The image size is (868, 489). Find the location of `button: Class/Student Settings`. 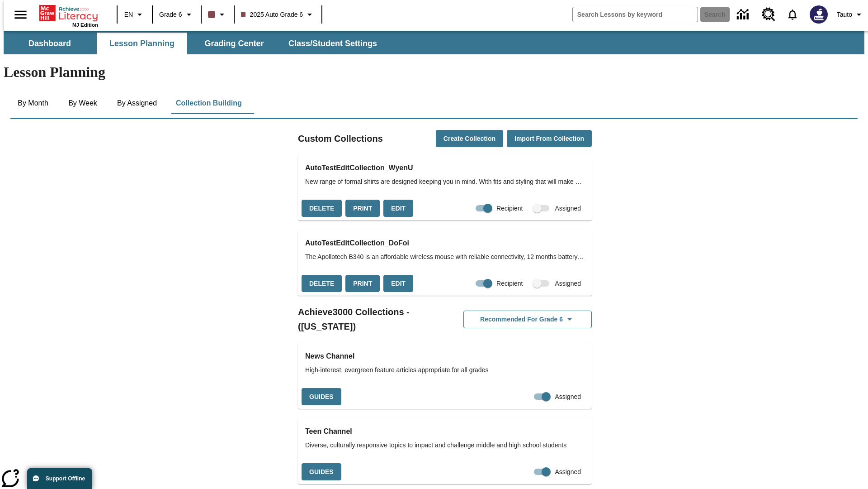

button: Class/Student Settings is located at coordinates (333, 44).